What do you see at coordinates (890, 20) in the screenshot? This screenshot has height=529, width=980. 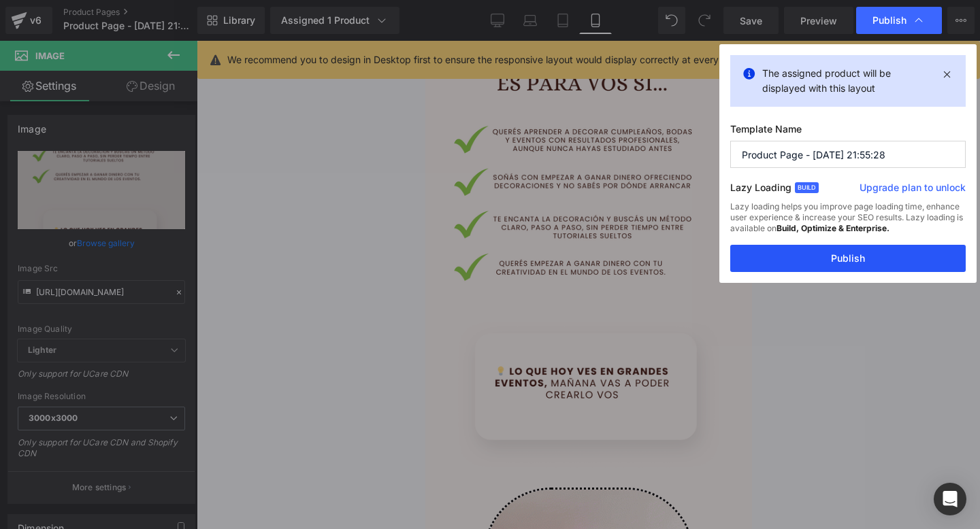 I see `span: Publish` at bounding box center [890, 20].